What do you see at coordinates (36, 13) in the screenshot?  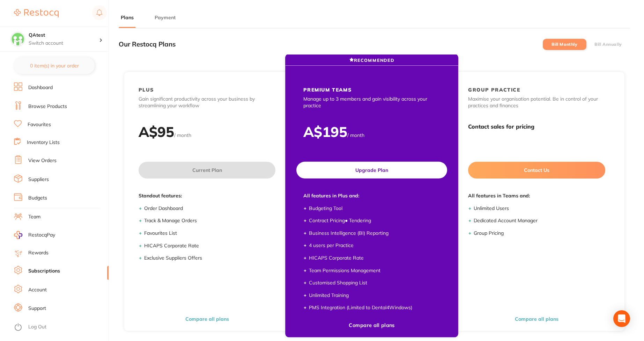 I see `img: Restocq Logo` at bounding box center [36, 13].